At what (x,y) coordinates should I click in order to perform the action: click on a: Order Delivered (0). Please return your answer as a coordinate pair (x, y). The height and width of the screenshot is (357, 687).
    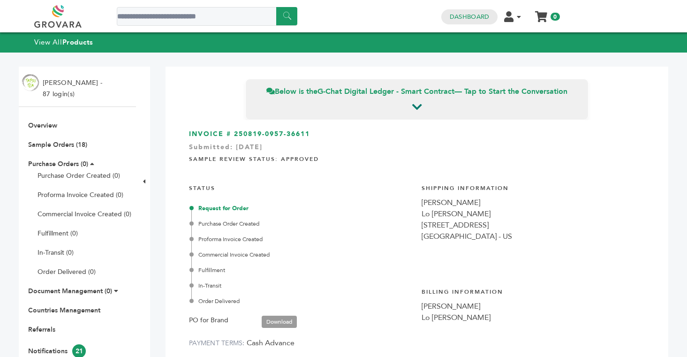
    Looking at the image, I should click on (67, 272).